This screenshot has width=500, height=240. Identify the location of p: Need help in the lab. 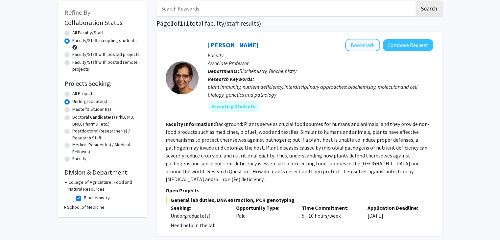
(302, 225).